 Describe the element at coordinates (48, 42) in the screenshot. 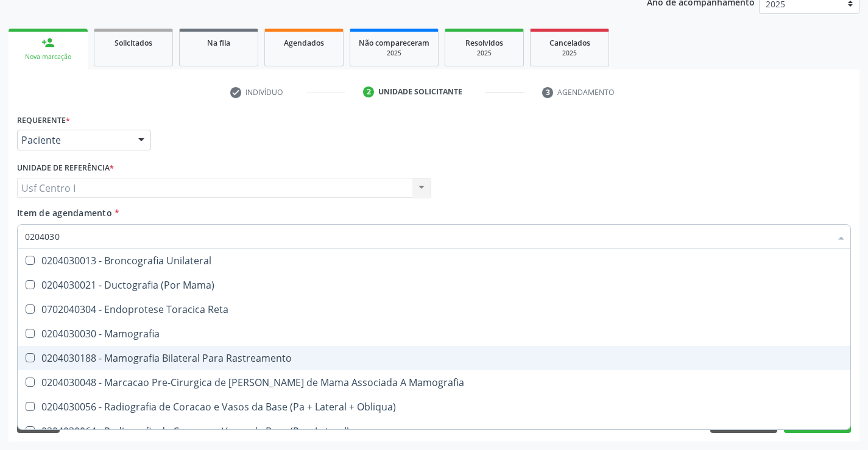

I see `div: person_add` at that location.